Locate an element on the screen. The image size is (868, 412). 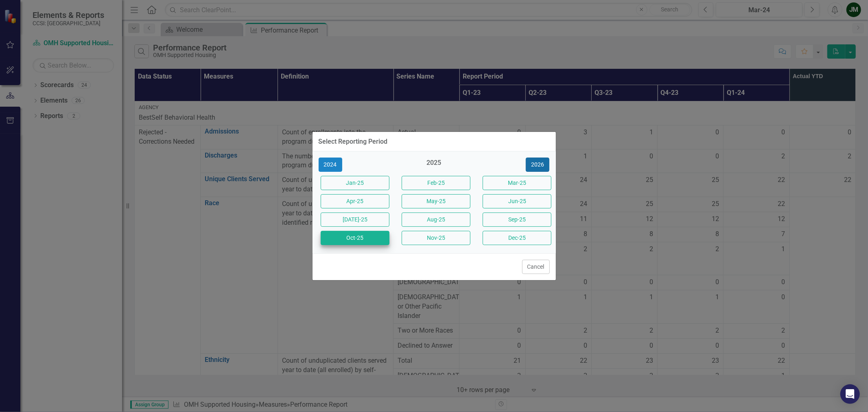
div: 2025 is located at coordinates (434, 165).